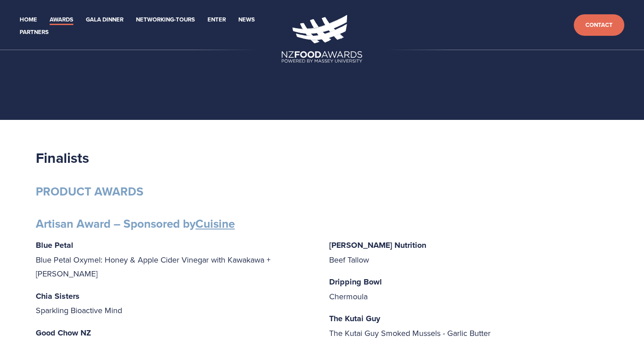  Describe the element at coordinates (176, 303) in the screenshot. I see `p: Sparkling Bioactive Mind` at that location.